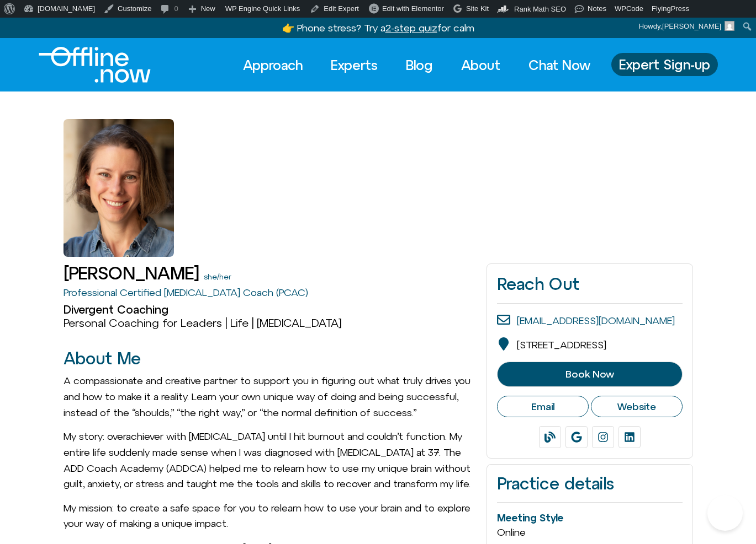 The height and width of the screenshot is (544, 756). Describe the element at coordinates (687, 27) in the screenshot. I see `a: Howdy,` at that location.